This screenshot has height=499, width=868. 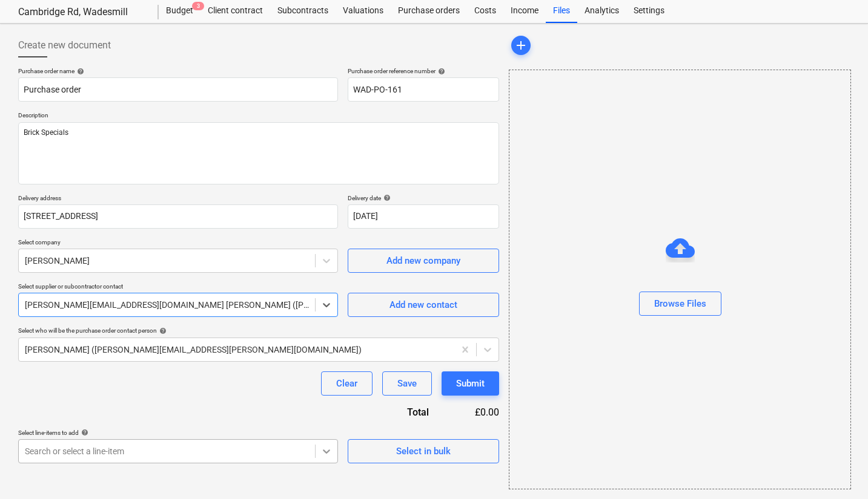 I want to click on textarea: Brick Specials, so click(x=258, y=153).